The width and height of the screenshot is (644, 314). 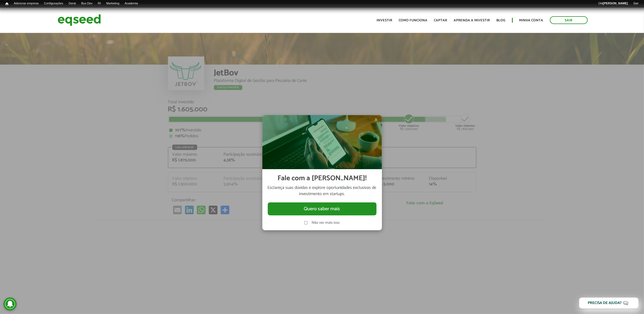 I want to click on img: EqSeed, so click(x=79, y=20).